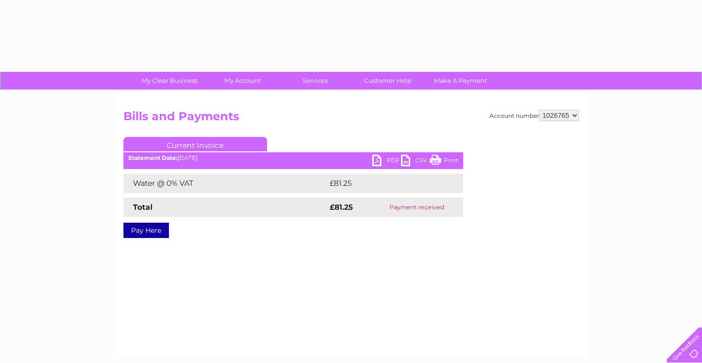 The height and width of the screenshot is (363, 702). I want to click on a: Print, so click(444, 161).